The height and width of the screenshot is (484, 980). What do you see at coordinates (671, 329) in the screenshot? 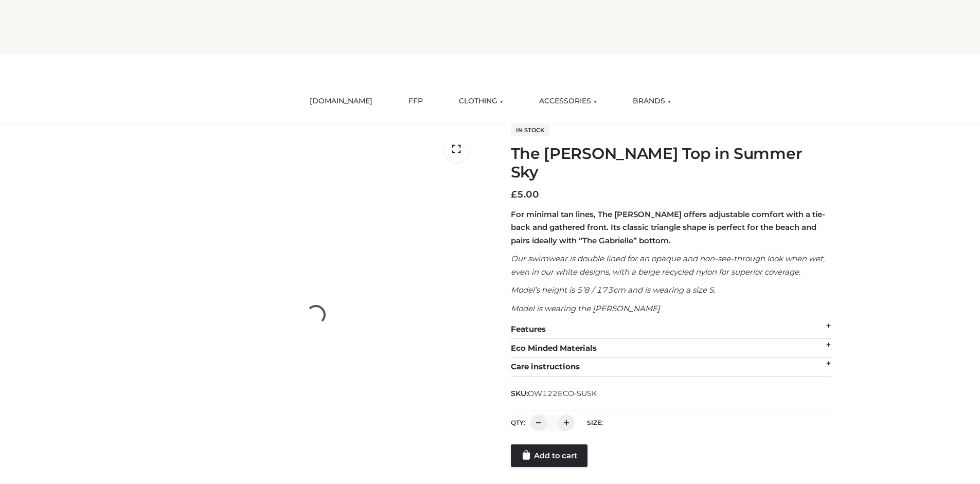
I see `div: Features` at bounding box center [671, 329].